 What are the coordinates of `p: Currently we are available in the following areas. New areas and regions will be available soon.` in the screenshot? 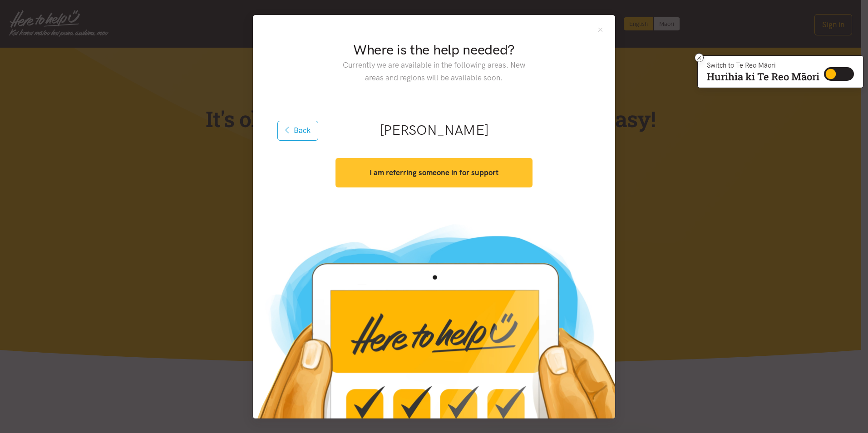 It's located at (434, 71).